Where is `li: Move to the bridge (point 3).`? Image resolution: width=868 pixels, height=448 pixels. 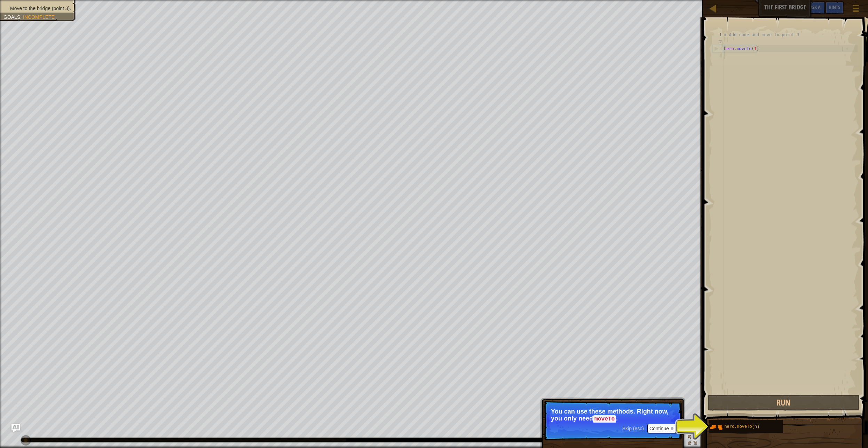
li: Move to the bridge (point 3). is located at coordinates (38, 9).